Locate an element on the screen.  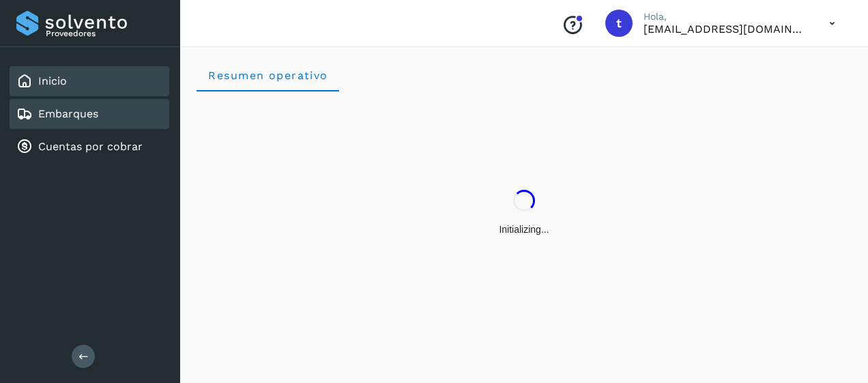
a: Inicio is located at coordinates (53, 80).